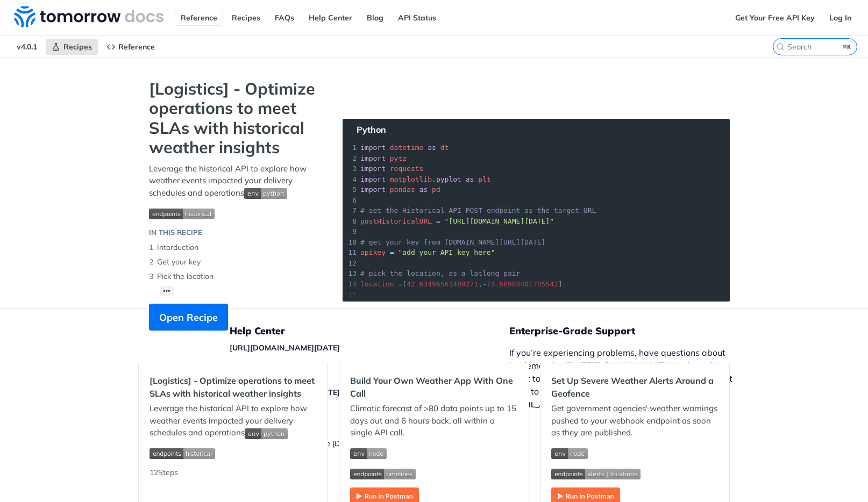 Image resolution: width=868 pixels, height=502 pixels. What do you see at coordinates (89, 17) in the screenshot?
I see `img: Tomorrow.io Weather API Docs` at bounding box center [89, 17].